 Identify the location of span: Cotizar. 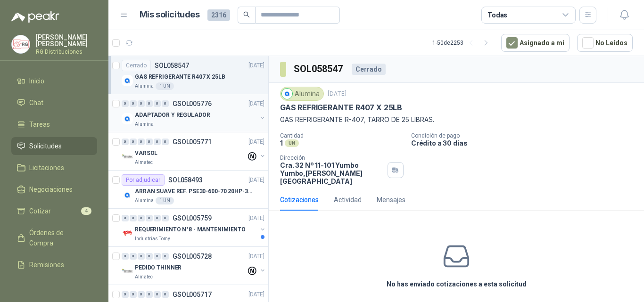
(40, 211).